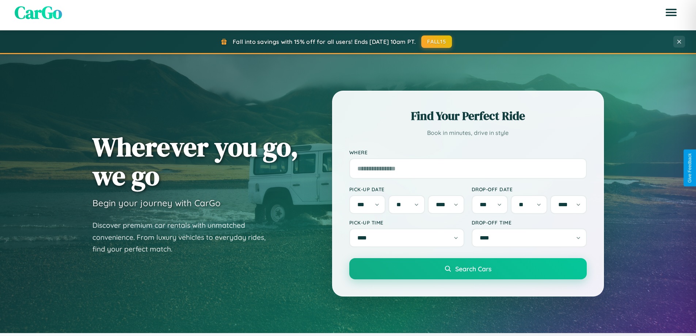 The height and width of the screenshot is (336, 696). I want to click on label: Where, so click(468, 152).